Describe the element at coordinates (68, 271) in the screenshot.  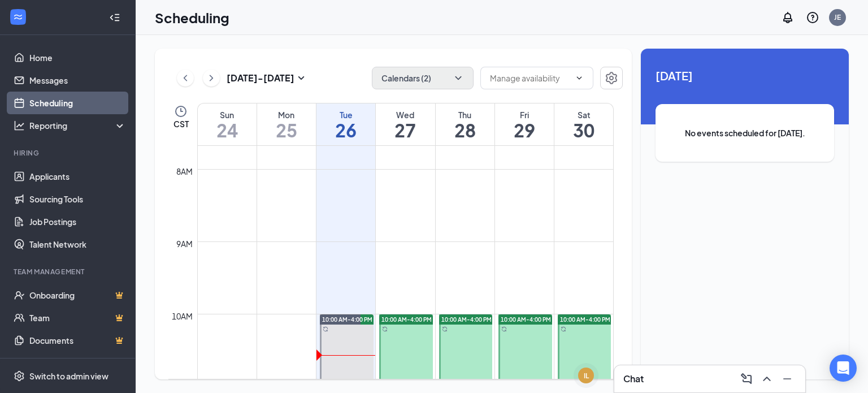
I see `div: Team Management` at that location.